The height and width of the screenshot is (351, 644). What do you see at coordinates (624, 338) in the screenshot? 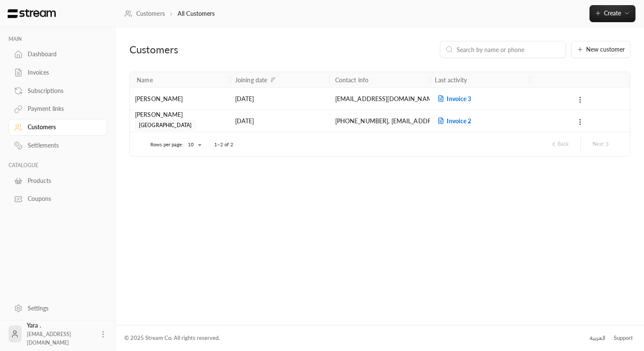
I see `a: Support` at bounding box center [624, 338].